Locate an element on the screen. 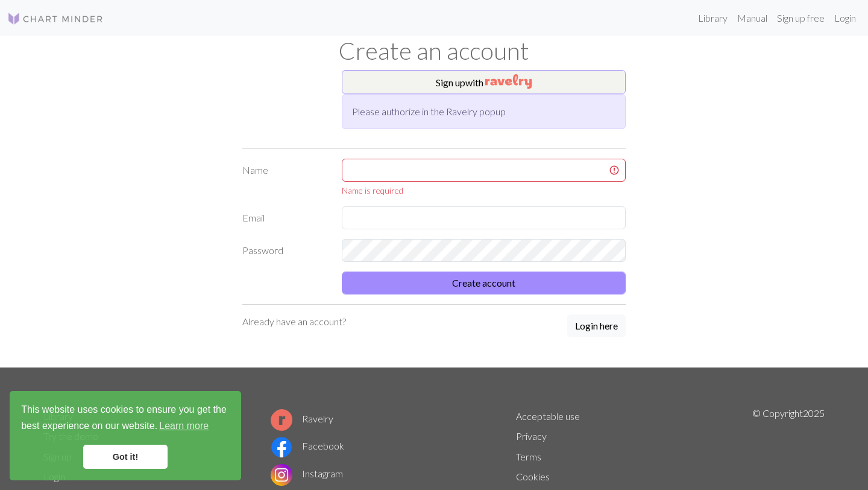 Image resolution: width=868 pixels, height=490 pixels. a: Ravelry is located at coordinates (302, 417).